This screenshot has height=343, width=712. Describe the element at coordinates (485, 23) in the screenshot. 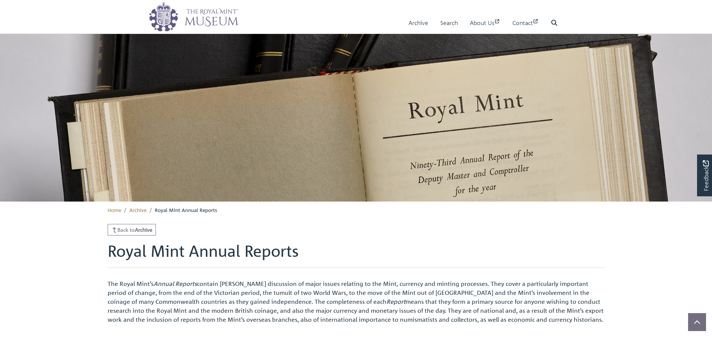

I see `a: About Us` at that location.